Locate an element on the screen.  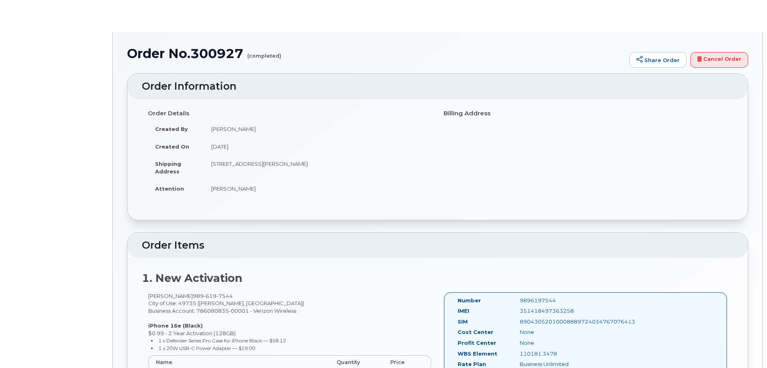
span: 7544 is located at coordinates (224, 296).